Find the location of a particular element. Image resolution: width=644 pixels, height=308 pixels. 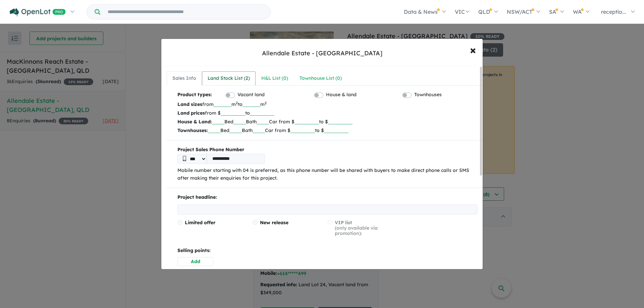

span: New release is located at coordinates (274, 223).